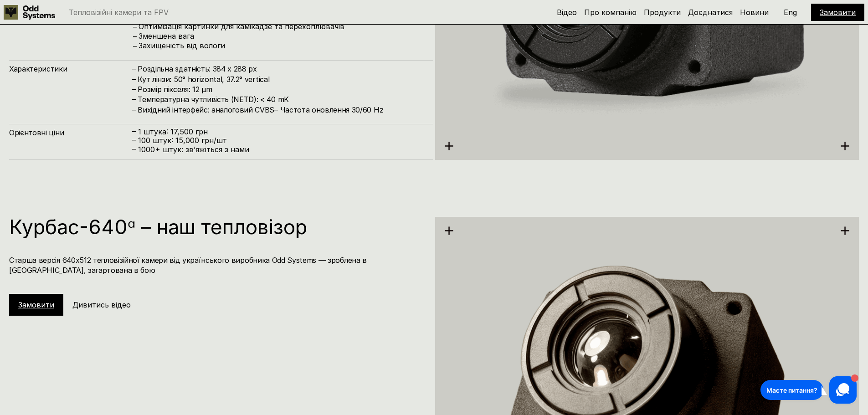 This screenshot has width=868, height=415. What do you see at coordinates (71, 69) in the screenshot?
I see `h4: Характеристики` at bounding box center [71, 69].